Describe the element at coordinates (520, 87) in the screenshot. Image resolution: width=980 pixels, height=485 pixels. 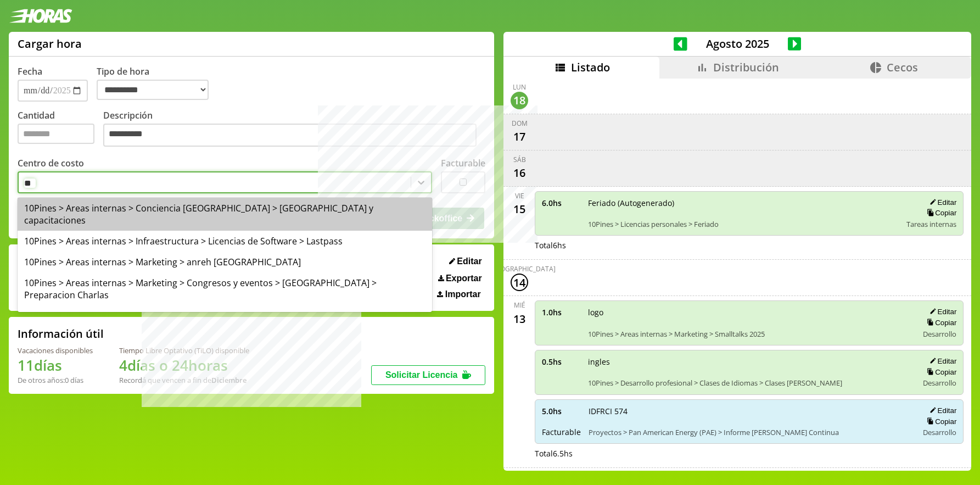
I see `div: lun` at that location.